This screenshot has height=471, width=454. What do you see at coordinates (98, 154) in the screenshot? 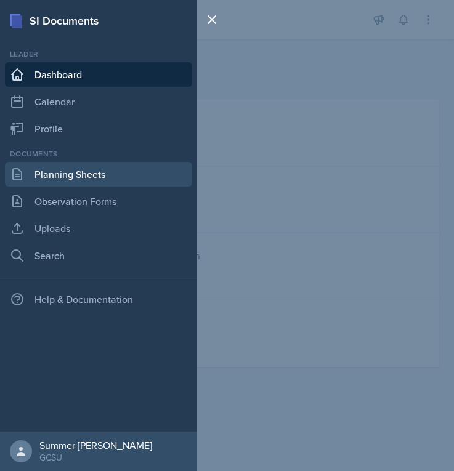
I see `div: Documents` at bounding box center [98, 154].